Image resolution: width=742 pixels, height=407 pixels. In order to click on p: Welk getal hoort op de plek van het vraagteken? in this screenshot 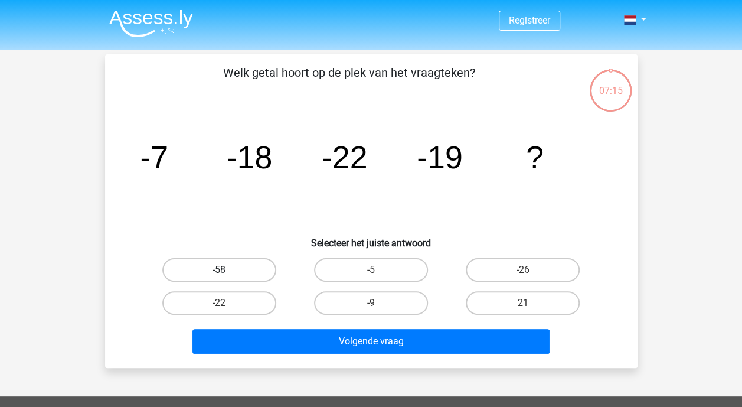, I will do `click(349, 81)`.